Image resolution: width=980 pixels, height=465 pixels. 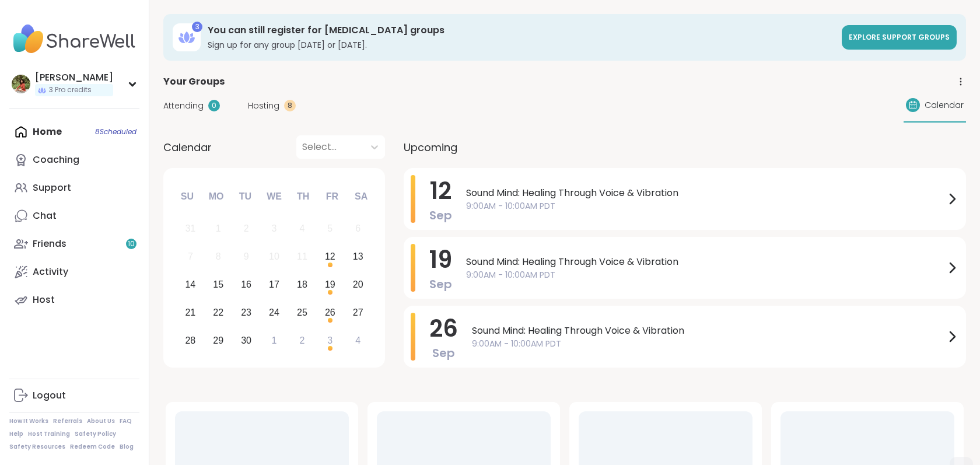 I want to click on div: Logout, so click(x=49, y=395).